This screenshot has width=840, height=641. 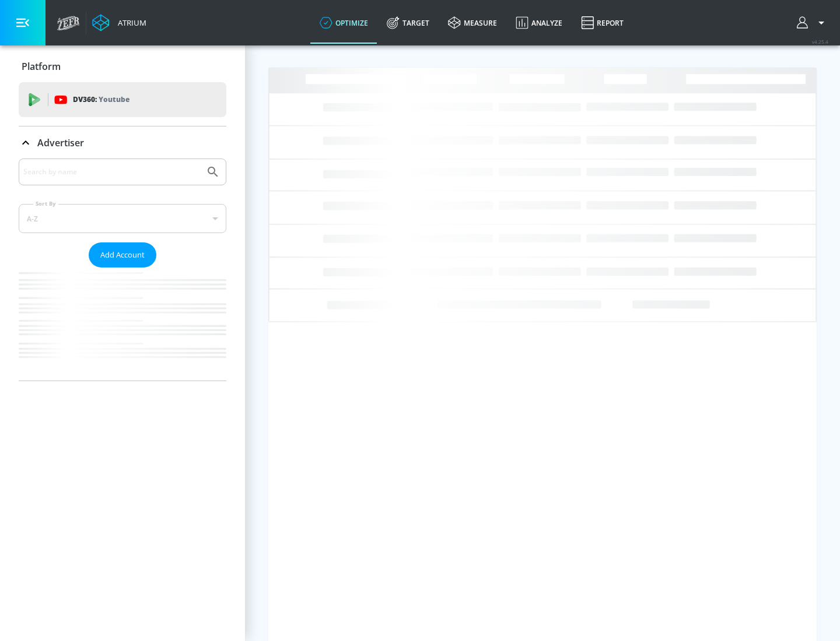 I want to click on label: Sort By, so click(x=45, y=203).